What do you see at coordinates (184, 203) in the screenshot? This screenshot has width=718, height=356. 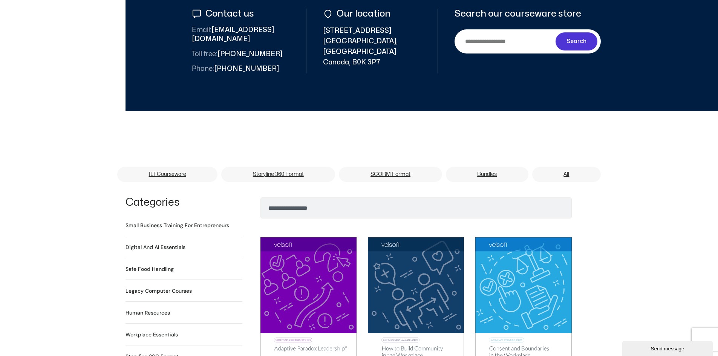 I see `h1: Categories` at bounding box center [184, 203].